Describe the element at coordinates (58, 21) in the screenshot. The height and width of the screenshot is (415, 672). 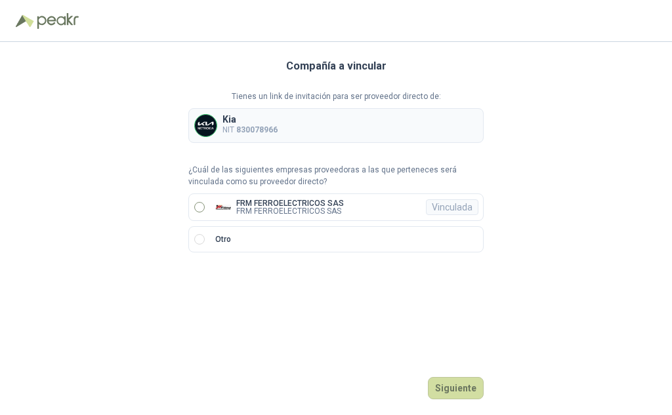
I see `img: Peakr` at that location.